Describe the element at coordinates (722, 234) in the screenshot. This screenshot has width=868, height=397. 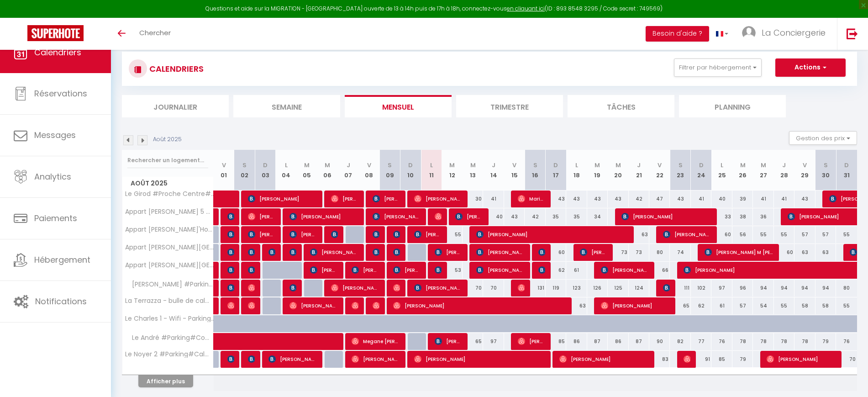
I see `div: 60` at that location.